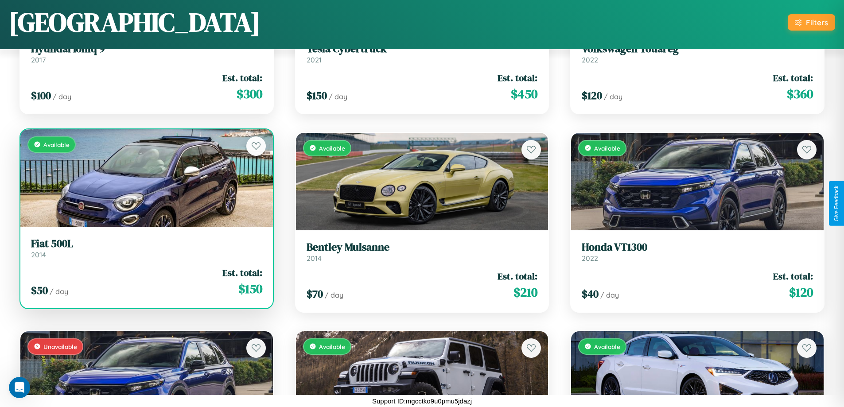 The height and width of the screenshot is (407, 844). What do you see at coordinates (314, 60) in the screenshot?
I see `span: 2021` at bounding box center [314, 60].